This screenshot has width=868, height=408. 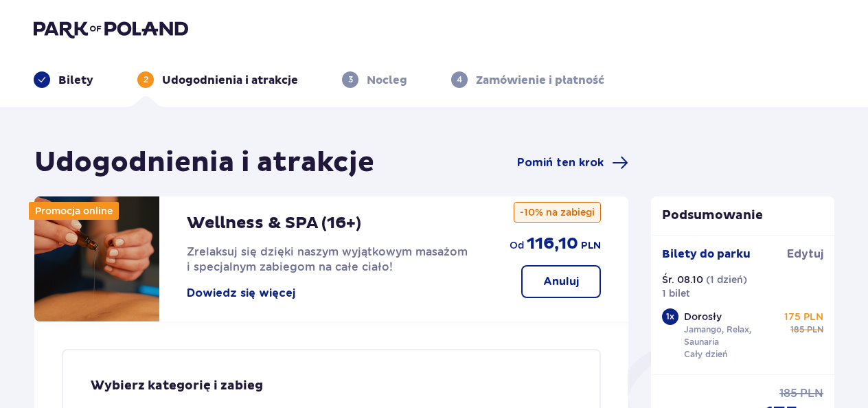 I want to click on p: 1 bilet, so click(x=676, y=293).